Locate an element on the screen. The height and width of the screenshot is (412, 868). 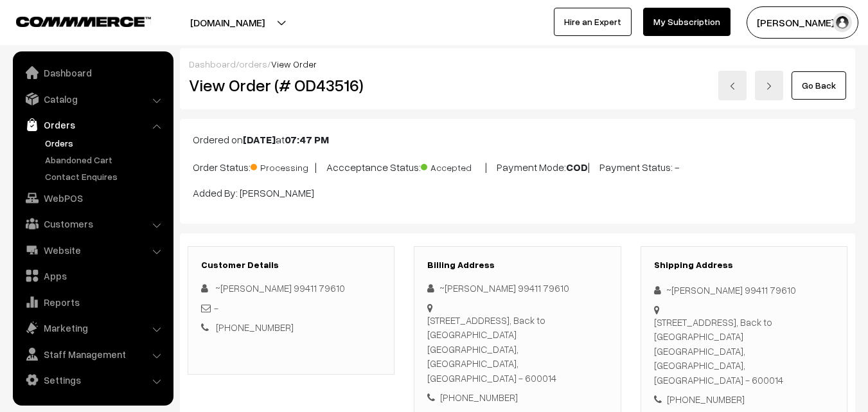
b: COD is located at coordinates (577, 167).